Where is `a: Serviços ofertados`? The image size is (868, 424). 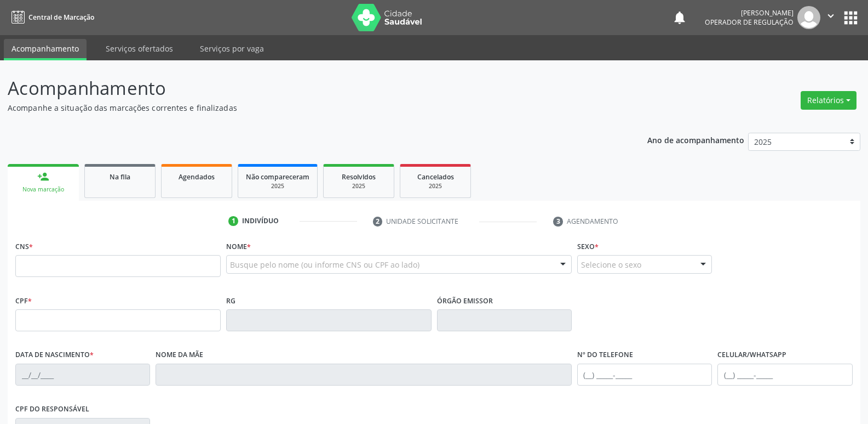 a: Serviços ofertados is located at coordinates (139, 48).